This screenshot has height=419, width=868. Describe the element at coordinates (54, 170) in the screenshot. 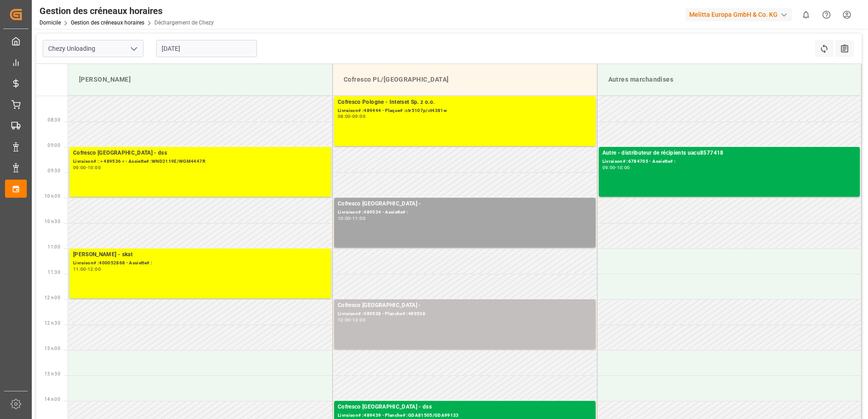

I see `span: 09:30` at that location.